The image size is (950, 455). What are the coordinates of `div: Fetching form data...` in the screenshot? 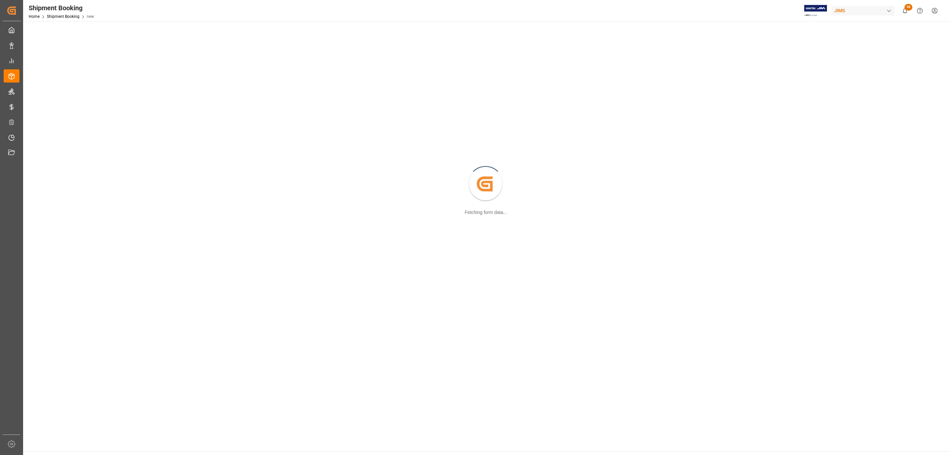 It's located at (486, 212).